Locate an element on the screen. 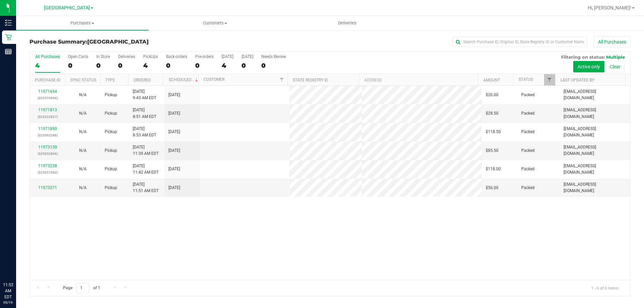 The width and height of the screenshot is (644, 308). span: $56.00 is located at coordinates (492, 188).